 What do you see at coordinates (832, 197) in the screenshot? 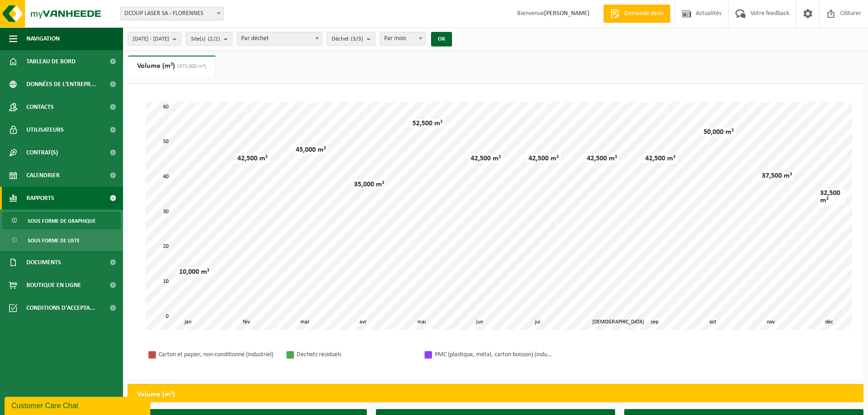
I see `div: 32,500 m³` at bounding box center [832, 197].